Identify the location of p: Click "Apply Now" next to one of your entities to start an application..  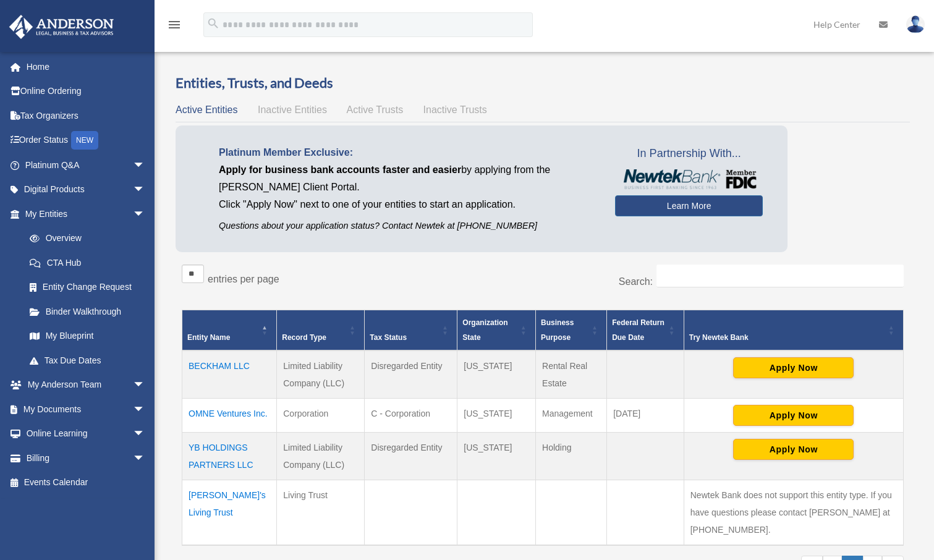
(407, 205).